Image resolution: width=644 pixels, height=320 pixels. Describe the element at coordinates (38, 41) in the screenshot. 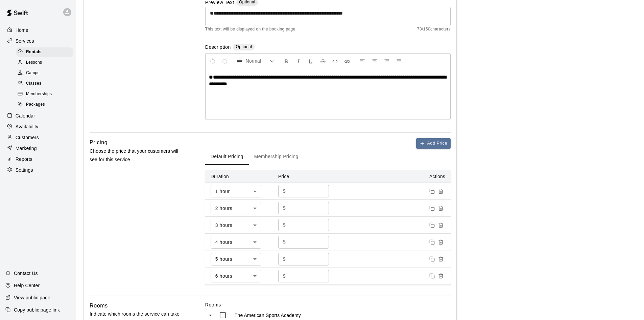

I see `a: Services` at that location.